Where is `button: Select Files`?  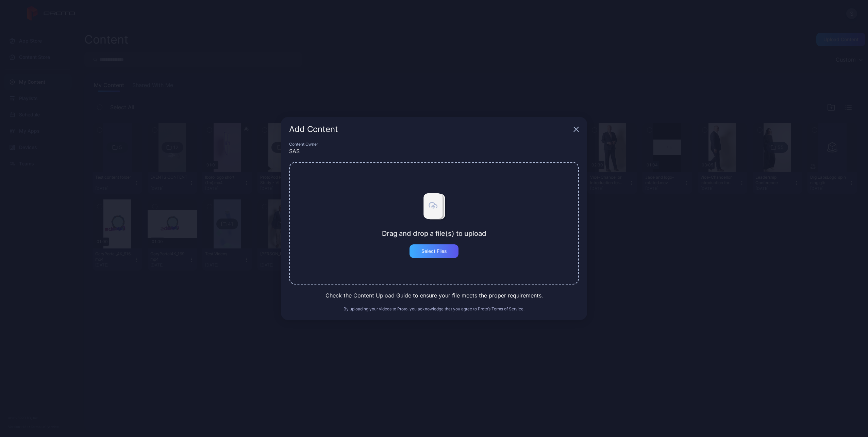 button: Select Files is located at coordinates (434, 251).